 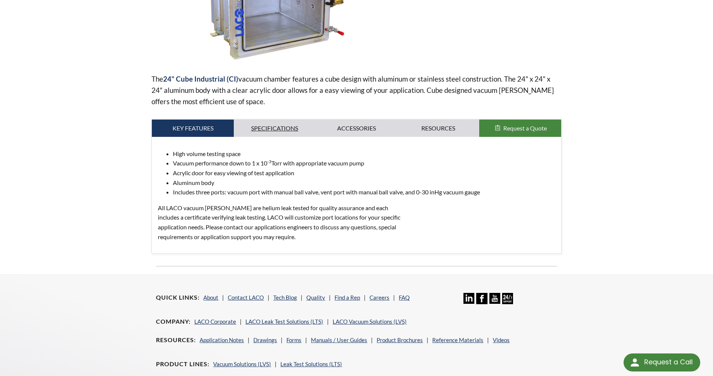 What do you see at coordinates (635, 363) in the screenshot?
I see `img: round button` at bounding box center [635, 363].